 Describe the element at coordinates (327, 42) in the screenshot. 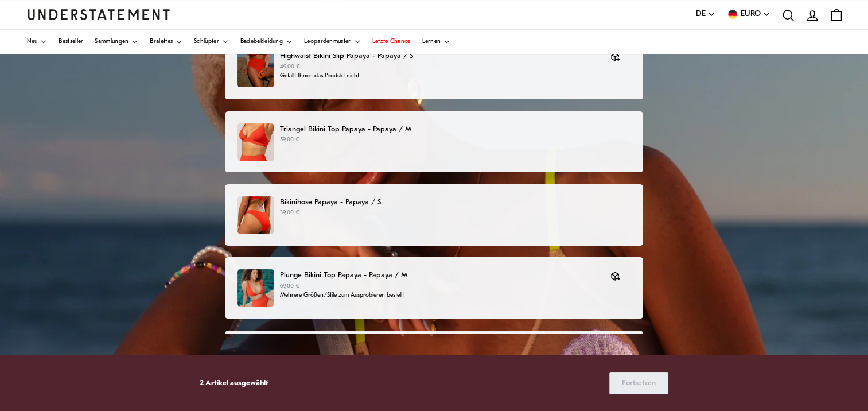

I see `span: Leopardenmuster` at that location.